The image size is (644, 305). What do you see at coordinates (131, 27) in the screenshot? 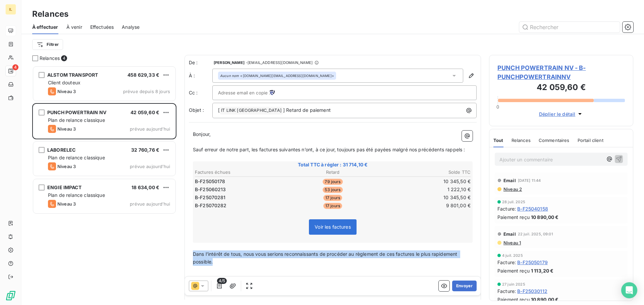
I see `span: Analyse` at bounding box center [131, 27].